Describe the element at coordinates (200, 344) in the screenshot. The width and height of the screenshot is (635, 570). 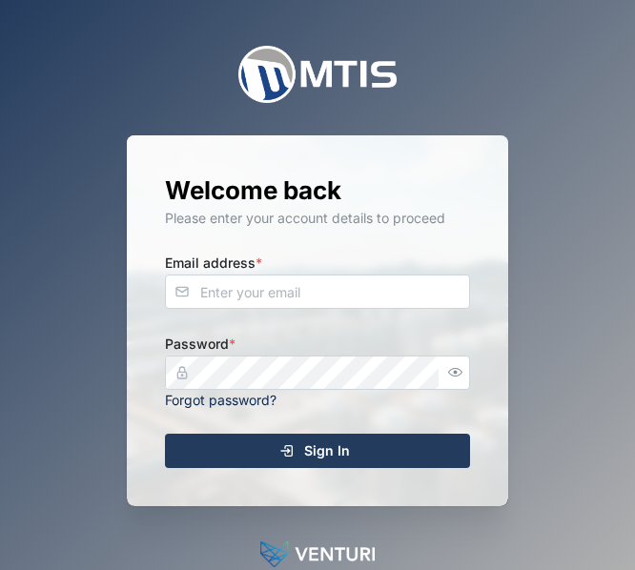
I see `label: Password` at that location.